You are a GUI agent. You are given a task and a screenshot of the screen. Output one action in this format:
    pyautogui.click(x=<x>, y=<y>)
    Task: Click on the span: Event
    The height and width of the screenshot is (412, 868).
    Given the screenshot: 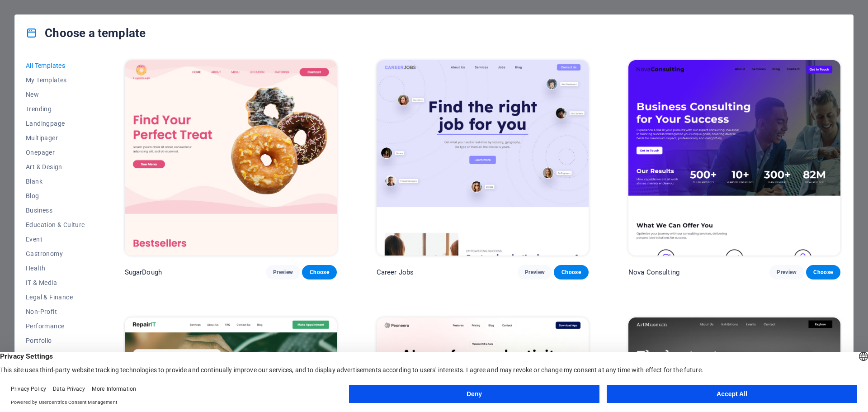 What is the action you would take?
    pyautogui.click(x=55, y=239)
    